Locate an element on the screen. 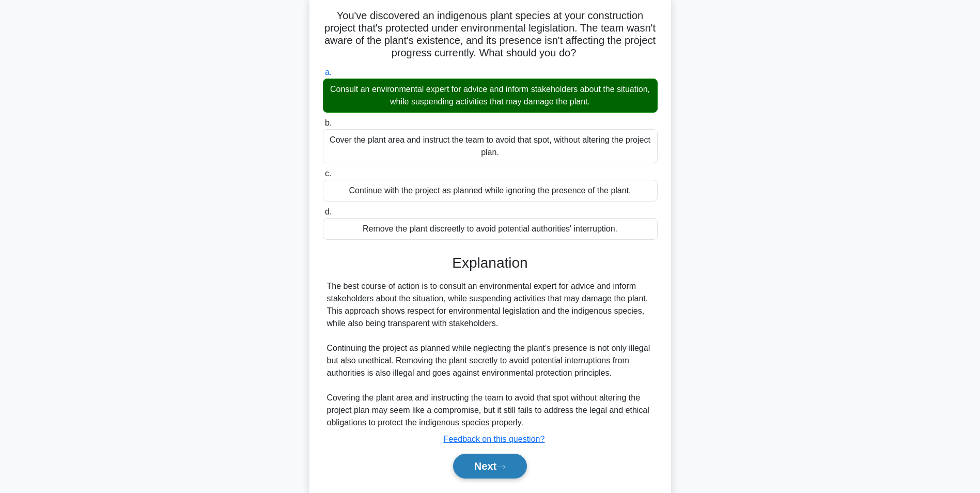 Image resolution: width=980 pixels, height=493 pixels. u: Feedback on this question? is located at coordinates (495, 439).